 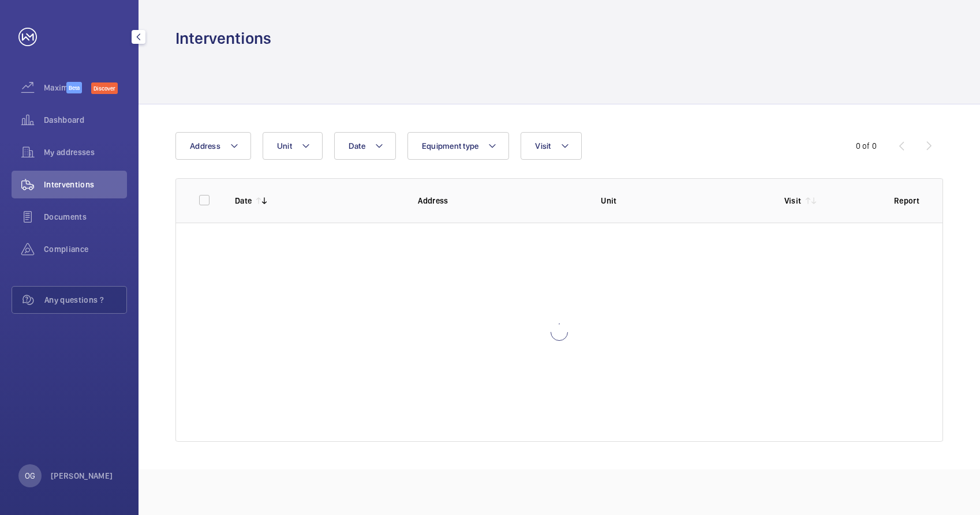 What do you see at coordinates (86, 152) in the screenshot?
I see `span: My addresses` at bounding box center [86, 152].